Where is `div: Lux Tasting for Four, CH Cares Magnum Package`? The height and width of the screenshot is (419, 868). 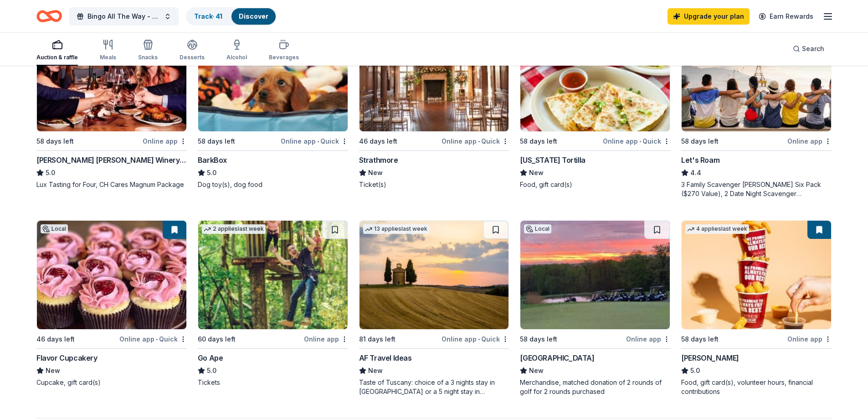 div: Lux Tasting for Four, CH Cares Magnum Package is located at coordinates (112, 184).